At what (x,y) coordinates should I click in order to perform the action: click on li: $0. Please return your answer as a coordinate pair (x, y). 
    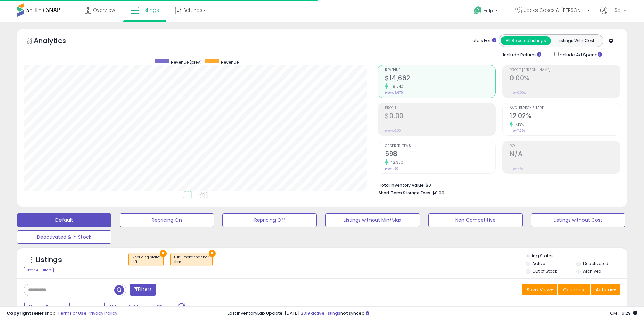
    Looking at the image, I should click on (497, 185).